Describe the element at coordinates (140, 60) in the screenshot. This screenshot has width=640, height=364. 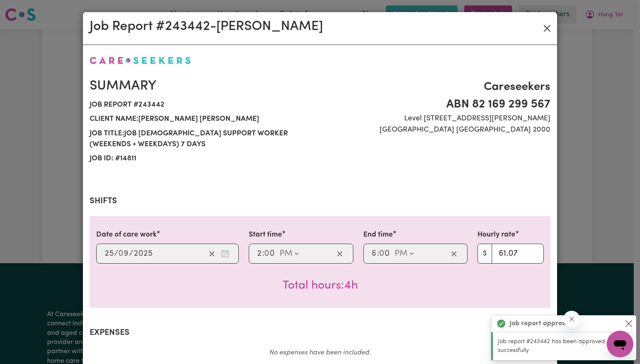
I see `img: Careseekers logo` at that location.